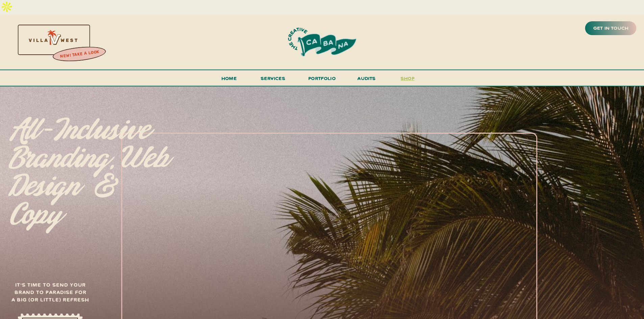 This screenshot has height=319, width=644. Describe the element at coordinates (51, 293) in the screenshot. I see `h3: It's time to send your brand to paradise for a big (or little) refresh` at that location.